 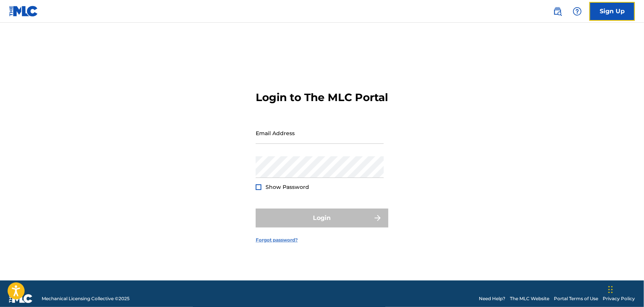 What do you see at coordinates (558, 11) in the screenshot?
I see `a: Public Search` at bounding box center [558, 11].